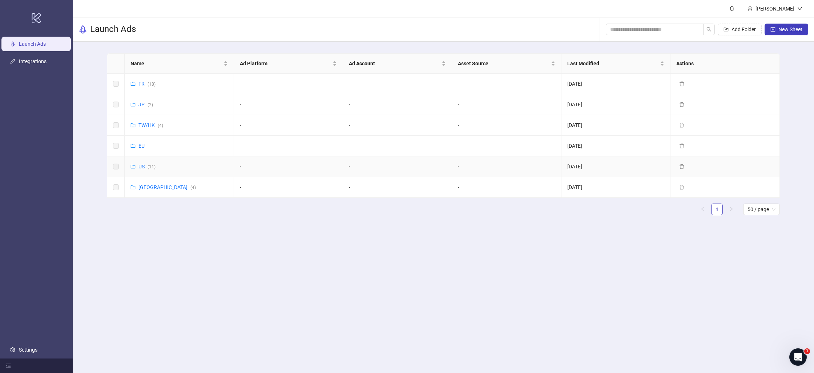 Image resolution: width=814 pixels, height=373 pixels. What do you see at coordinates (147, 84) in the screenshot?
I see `a: FR(18)` at bounding box center [147, 84].